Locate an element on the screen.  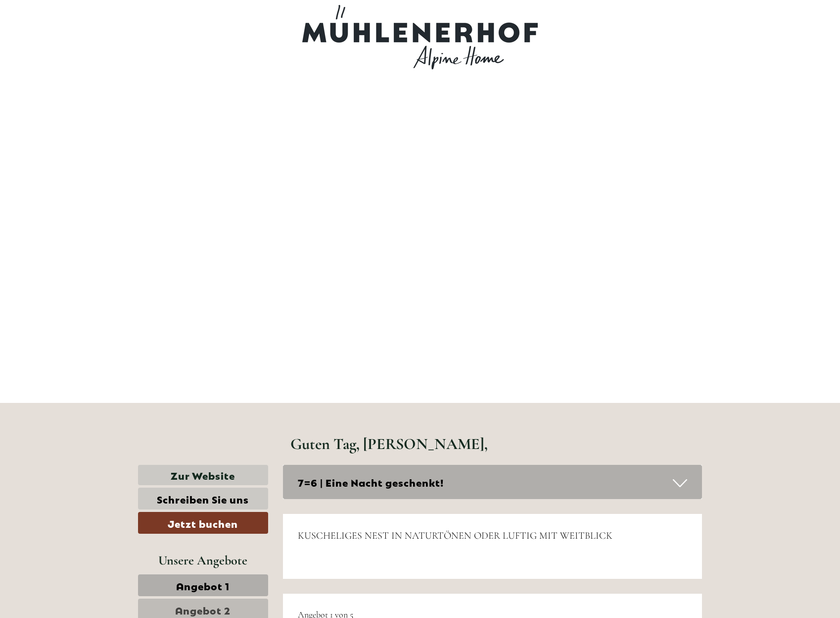
a: Jetzt buchen is located at coordinates (203, 523).